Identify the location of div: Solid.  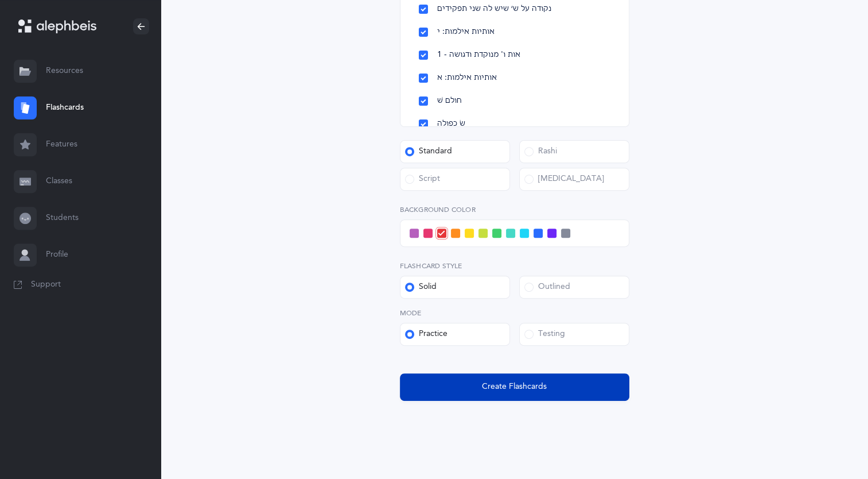
(420, 287).